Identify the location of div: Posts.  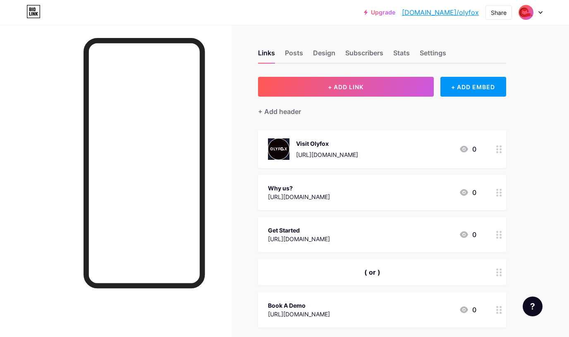
(294, 55).